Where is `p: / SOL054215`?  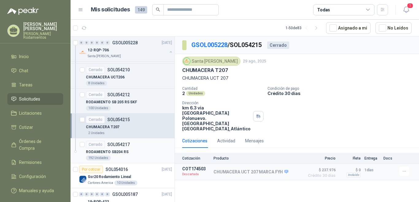 p: / SOL054215 is located at coordinates (227, 45).